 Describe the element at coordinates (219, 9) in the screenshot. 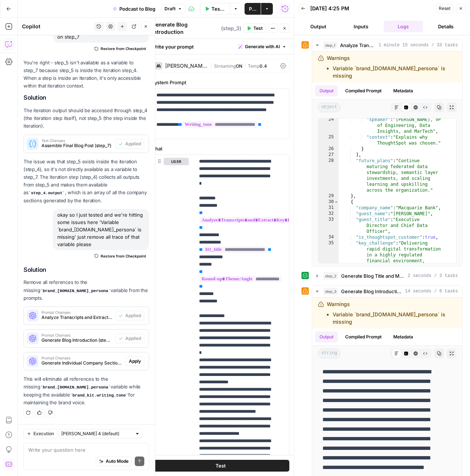

I see `span: Test Workflow` at that location.